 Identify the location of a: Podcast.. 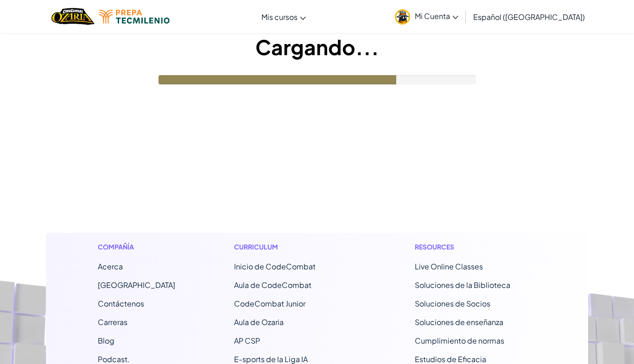
(113, 359).